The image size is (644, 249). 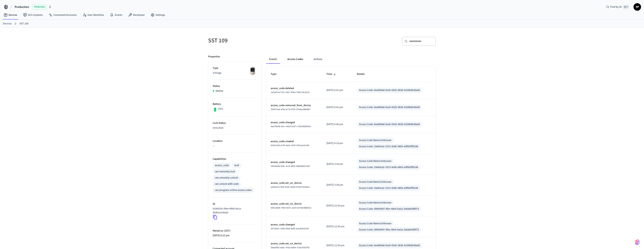 I want to click on button: Actions, so click(x=318, y=59).